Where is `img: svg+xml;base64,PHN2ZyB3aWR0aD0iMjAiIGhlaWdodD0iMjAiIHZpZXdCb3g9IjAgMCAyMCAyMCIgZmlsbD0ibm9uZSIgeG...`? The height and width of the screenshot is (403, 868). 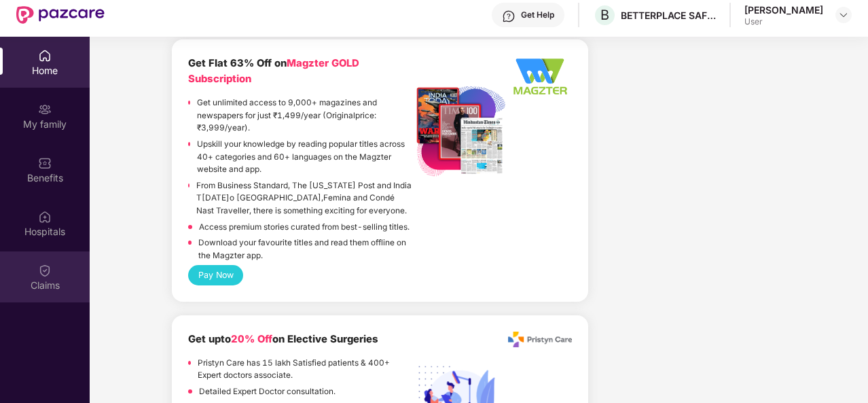 img: svg+xml;base64,PHN2ZyB3aWR0aD0iMjAiIGhlaWdodD0iMjAiIHZpZXdCb3g9IjAgMCAyMCAyMCIgZmlsbD0ibm9uZSIgeG... is located at coordinates (44, 109).